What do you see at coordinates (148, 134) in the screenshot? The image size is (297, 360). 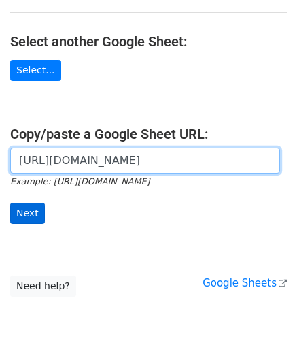 I see `h4: Copy/paste a Google Sheet URL:` at bounding box center [148, 134].